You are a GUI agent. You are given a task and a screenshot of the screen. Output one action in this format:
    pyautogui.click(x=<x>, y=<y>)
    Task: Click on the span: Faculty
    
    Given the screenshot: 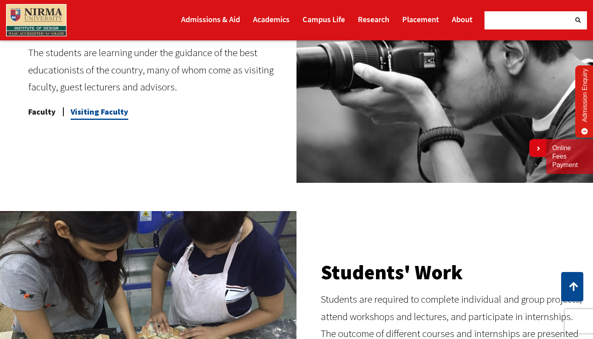 What is the action you would take?
    pyautogui.click(x=42, y=112)
    